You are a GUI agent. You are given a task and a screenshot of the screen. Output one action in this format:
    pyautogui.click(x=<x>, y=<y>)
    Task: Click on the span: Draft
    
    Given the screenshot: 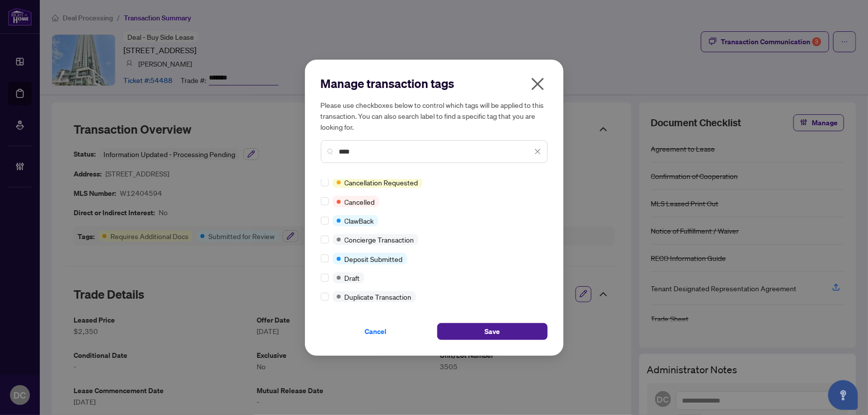 What is the action you would take?
    pyautogui.click(x=352, y=278)
    